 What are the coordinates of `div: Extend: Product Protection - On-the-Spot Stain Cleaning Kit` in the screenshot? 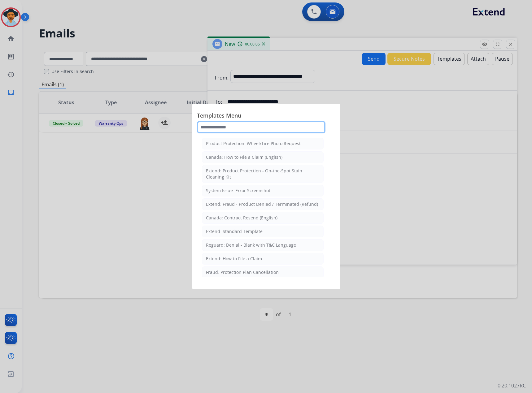 It's located at (263, 174).